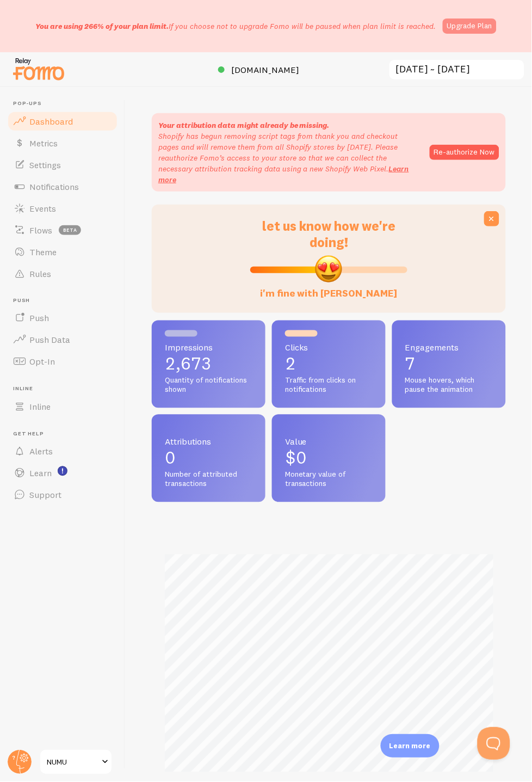 This screenshot has width=532, height=782. Describe the element at coordinates (62, 452) in the screenshot. I see `a: Alerts` at that location.